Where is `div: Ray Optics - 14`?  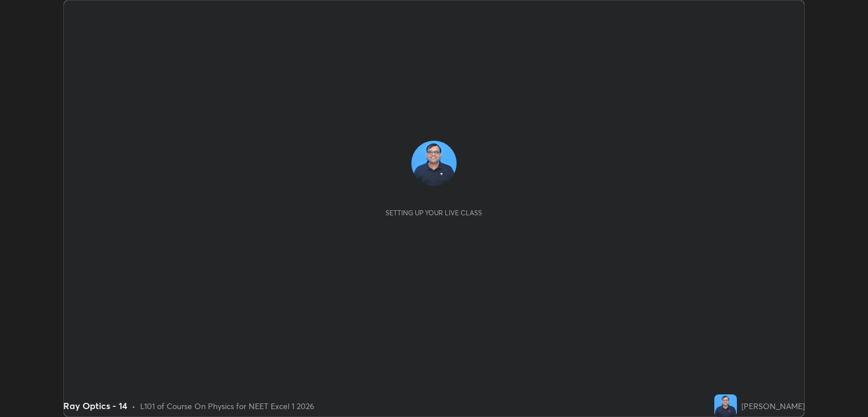 div: Ray Optics - 14 is located at coordinates (95, 406).